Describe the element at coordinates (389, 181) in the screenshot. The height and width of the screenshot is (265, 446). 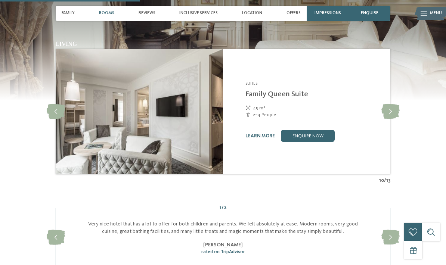
I see `span: 13` at that location.